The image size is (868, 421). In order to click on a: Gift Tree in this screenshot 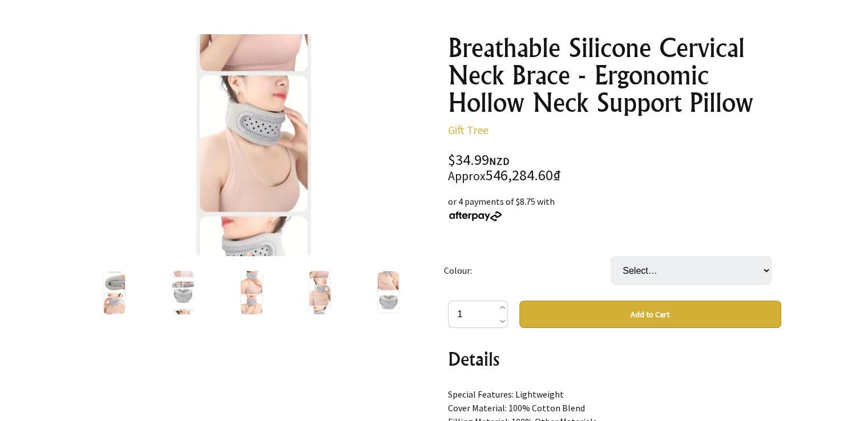, I will do `click(468, 129)`.